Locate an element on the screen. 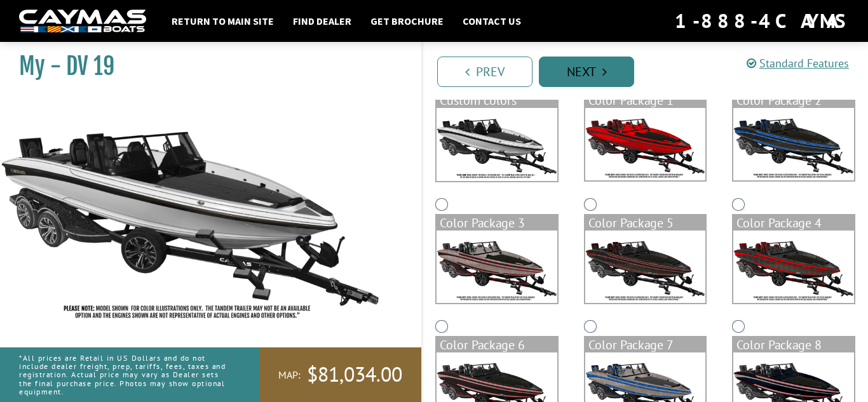 The width and height of the screenshot is (868, 402). a: Get Brochure is located at coordinates (406, 21).